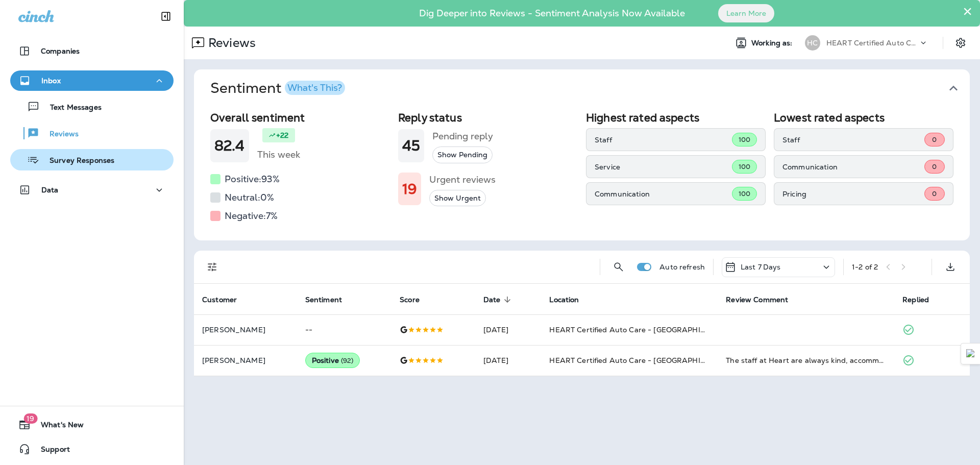  Describe the element at coordinates (462, 136) in the screenshot. I see `h5: Pending reply` at that location.